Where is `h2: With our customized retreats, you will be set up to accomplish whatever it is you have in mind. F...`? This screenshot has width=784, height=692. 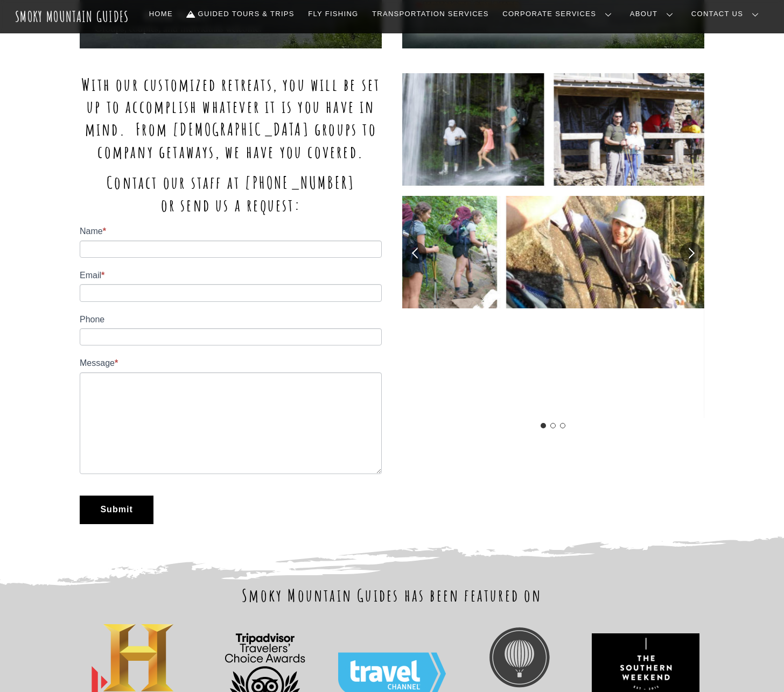 h2: With our customized retreats, you will be set up to accomplish whatever it is you have in mind. F... is located at coordinates (231, 118).